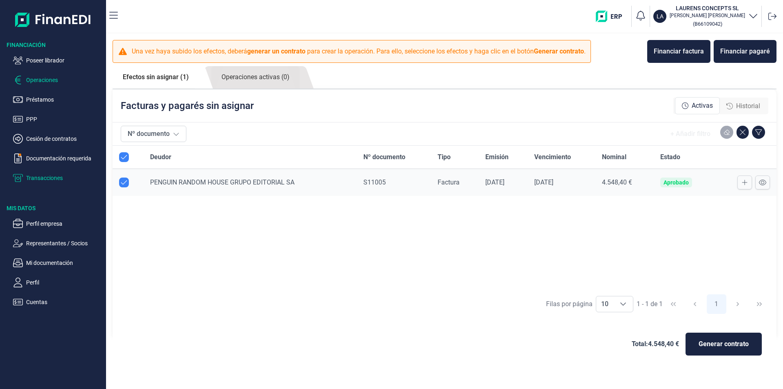  What do you see at coordinates (570, 304) in the screenshot?
I see `div: Filas por página` at bounding box center [570, 304].